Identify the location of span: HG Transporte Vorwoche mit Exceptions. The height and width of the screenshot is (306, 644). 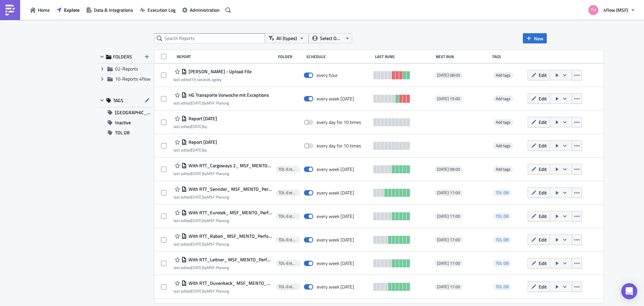
(228, 95).